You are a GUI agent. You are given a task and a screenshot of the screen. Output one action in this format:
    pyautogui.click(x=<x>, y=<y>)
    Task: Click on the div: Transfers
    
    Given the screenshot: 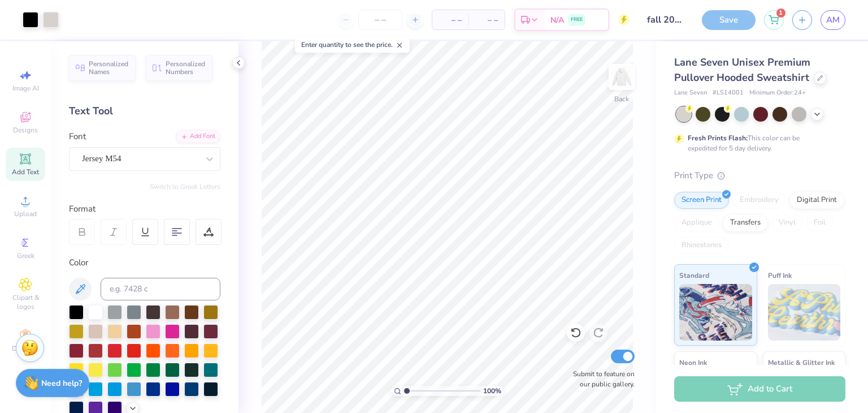 What is the action you would take?
    pyautogui.click(x=745, y=223)
    